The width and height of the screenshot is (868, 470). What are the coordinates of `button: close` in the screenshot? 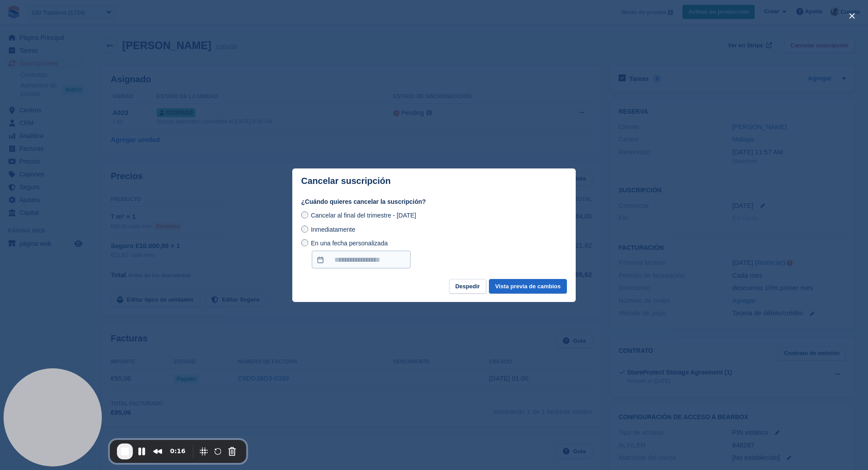 It's located at (852, 16).